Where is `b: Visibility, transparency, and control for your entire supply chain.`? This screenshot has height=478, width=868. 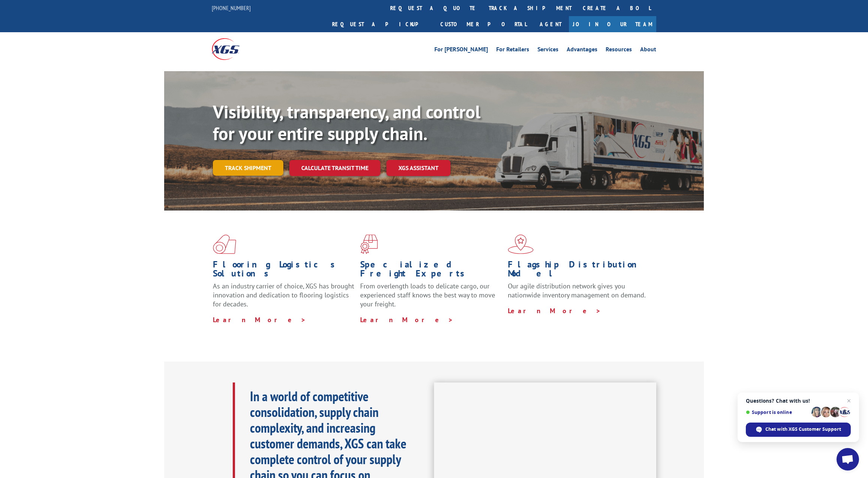 b: Visibility, transparency, and control for your entire supply chain. is located at coordinates (346, 123).